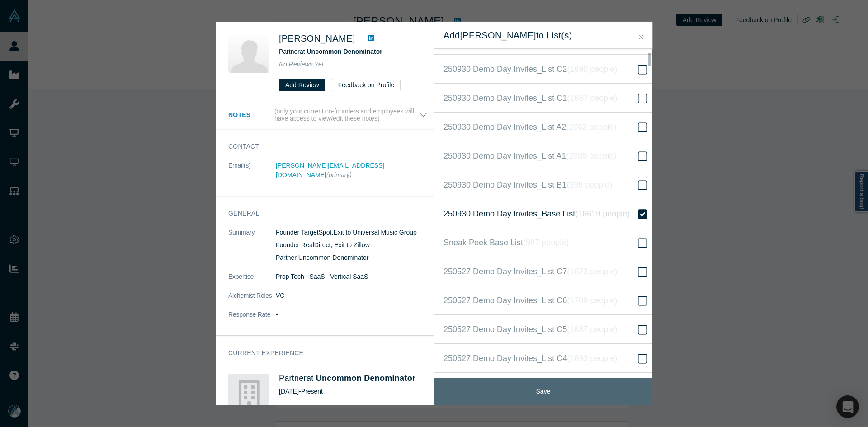 This screenshot has width=868, height=427. I want to click on span: Partner at, so click(330, 52).